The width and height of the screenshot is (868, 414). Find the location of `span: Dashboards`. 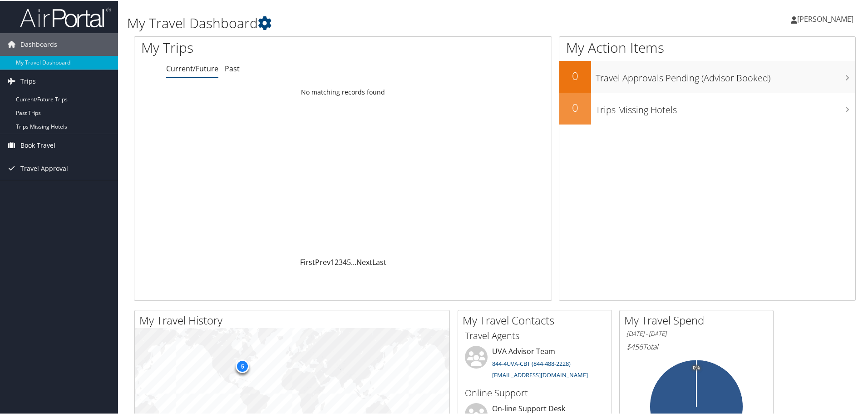

span: Dashboards is located at coordinates (39, 43).